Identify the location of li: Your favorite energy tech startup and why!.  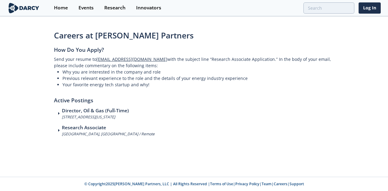
(198, 85).